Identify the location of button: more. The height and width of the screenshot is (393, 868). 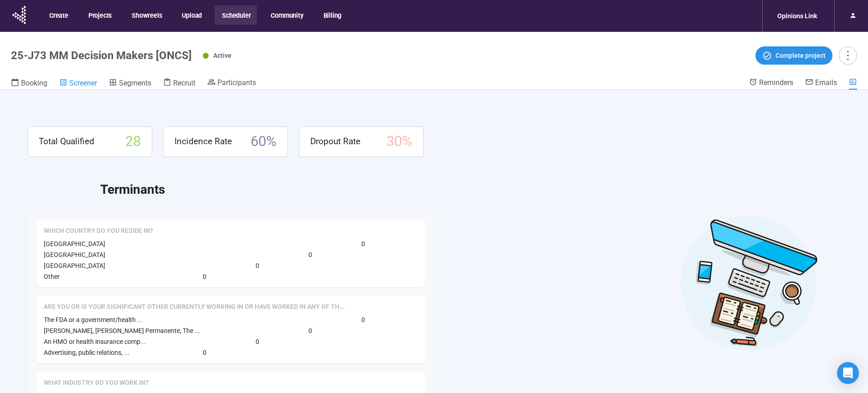
(848, 55).